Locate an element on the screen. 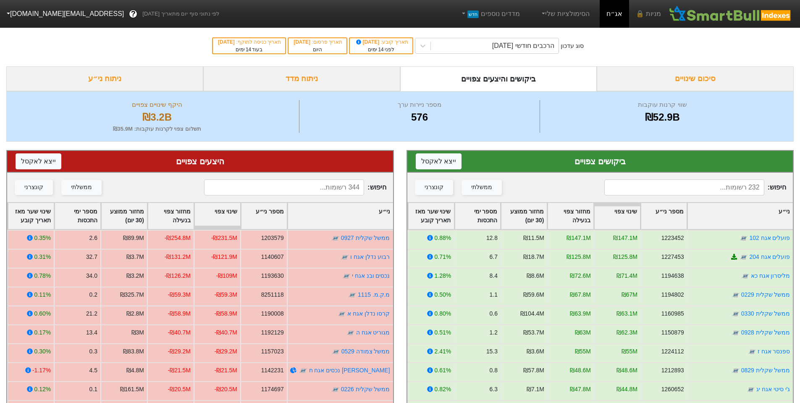  div: 0.12% is located at coordinates (42, 389).